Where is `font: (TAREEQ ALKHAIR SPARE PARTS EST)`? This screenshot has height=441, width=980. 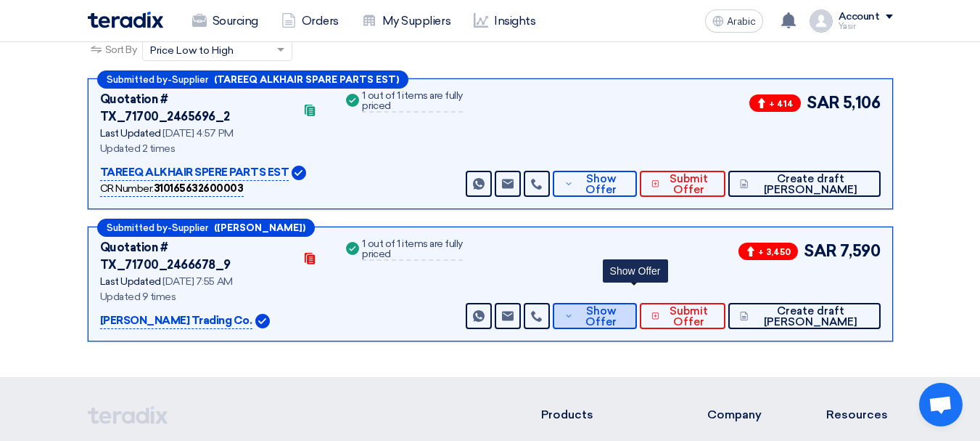 font: (TAREEQ ALKHAIR SPARE PARTS EST) is located at coordinates (306, 79).